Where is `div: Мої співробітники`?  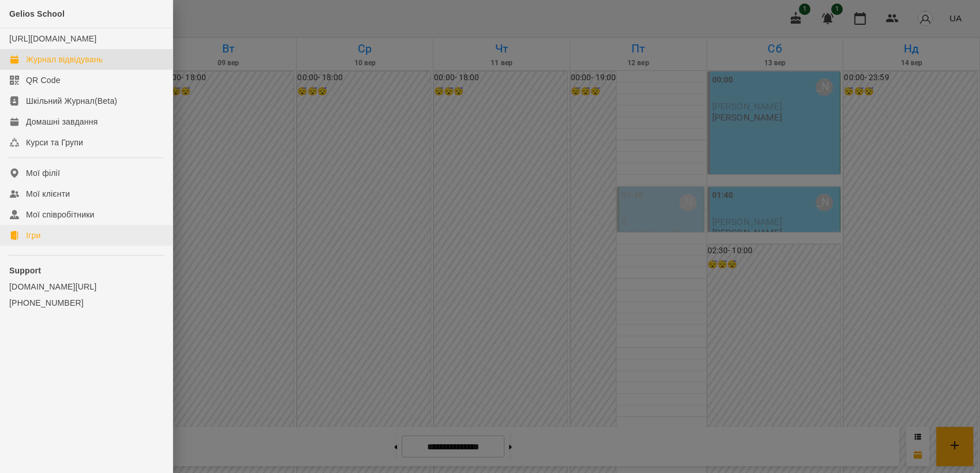
div: Мої співробітники is located at coordinates (60, 215).